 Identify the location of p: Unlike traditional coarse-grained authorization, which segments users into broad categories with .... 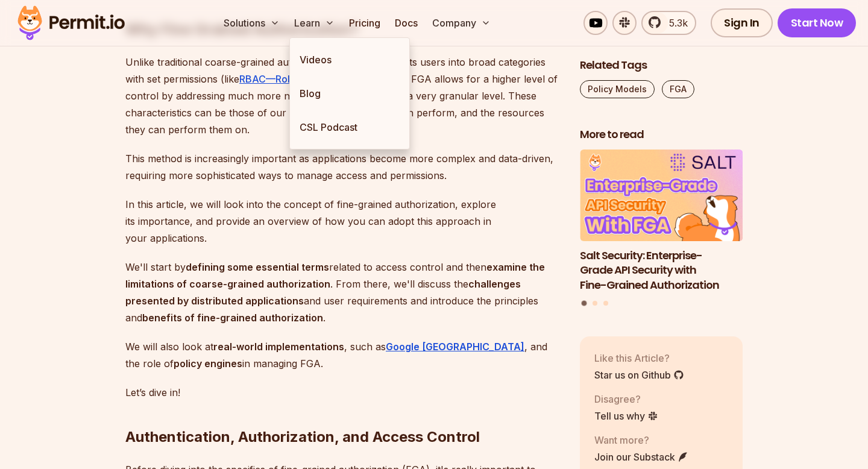
(343, 96).